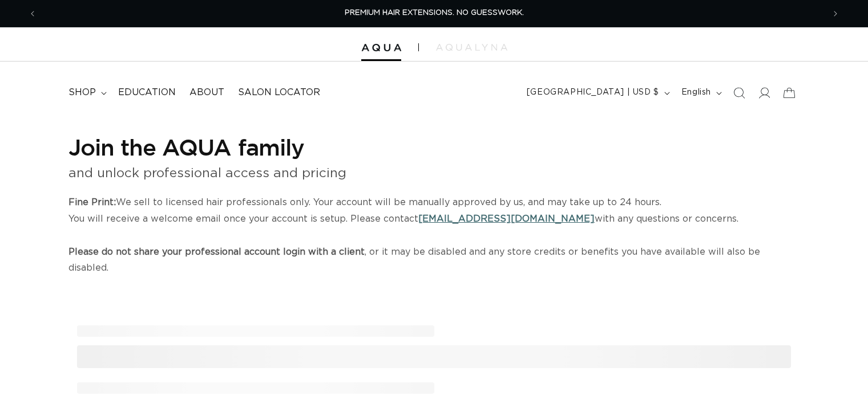 This screenshot has width=868, height=396. I want to click on span: English, so click(696, 92).